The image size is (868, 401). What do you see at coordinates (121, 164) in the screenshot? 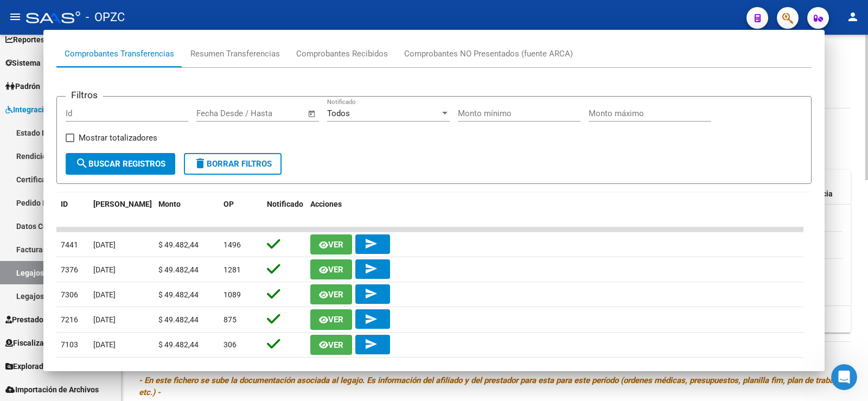
I see `span: Buscar Registros` at bounding box center [121, 164].